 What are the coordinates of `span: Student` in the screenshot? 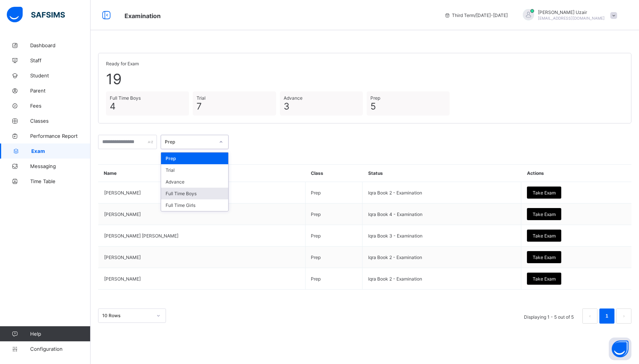 It's located at (60, 76).